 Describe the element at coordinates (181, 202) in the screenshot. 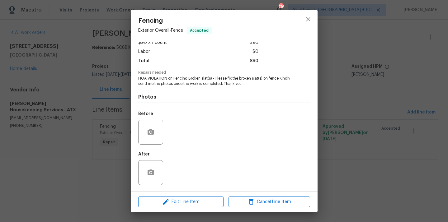

I see `button: Edit Line Item` at that location.